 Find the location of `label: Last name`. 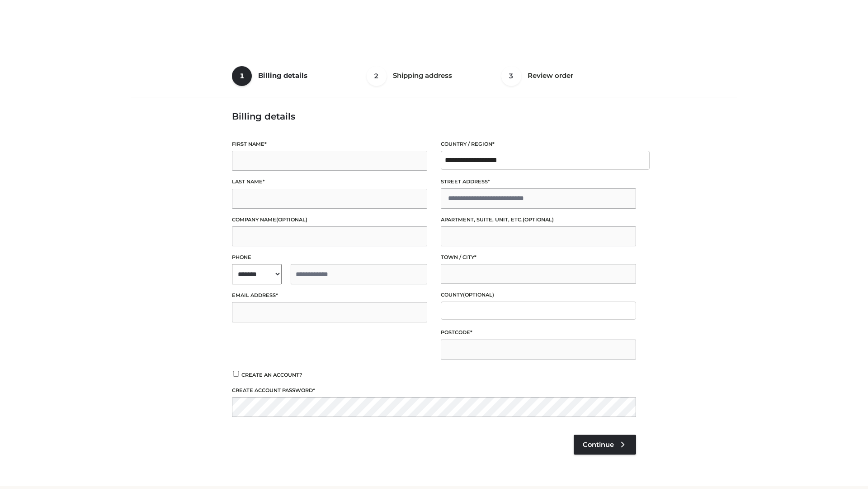

label: Last name is located at coordinates (330, 182).